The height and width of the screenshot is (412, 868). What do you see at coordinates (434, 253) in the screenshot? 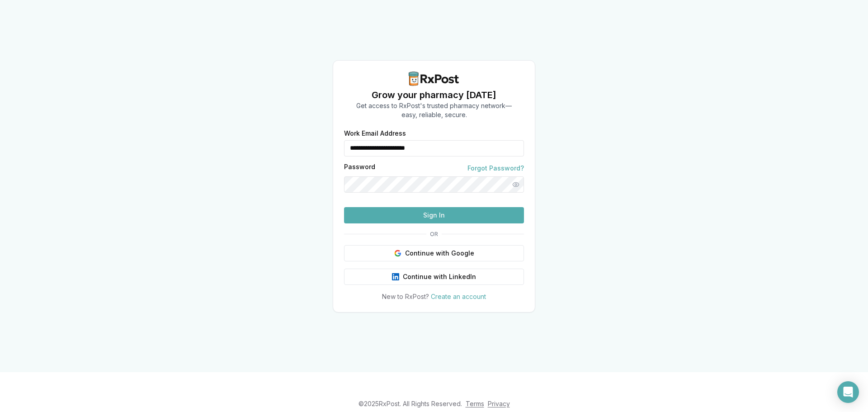
I see `button: Continue with Google` at bounding box center [434, 253].